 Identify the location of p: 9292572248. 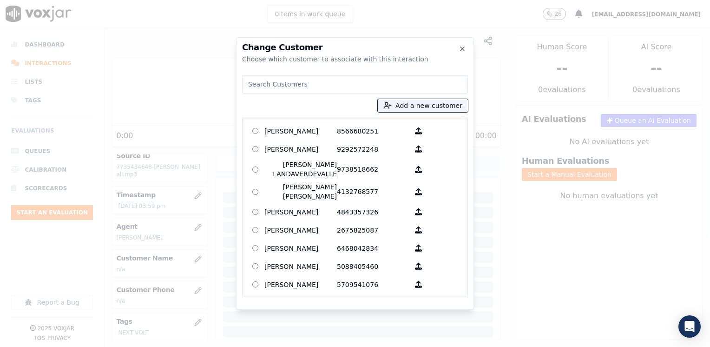
(373, 149).